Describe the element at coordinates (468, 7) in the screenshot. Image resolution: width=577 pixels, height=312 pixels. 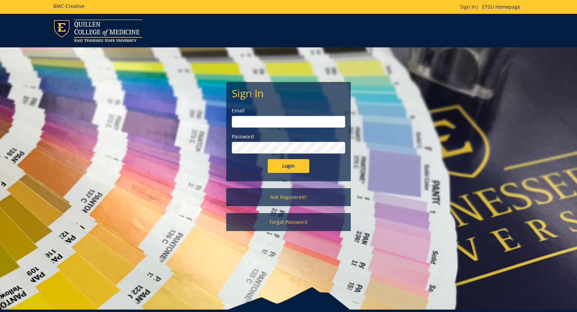
I see `a: Sign In` at that location.